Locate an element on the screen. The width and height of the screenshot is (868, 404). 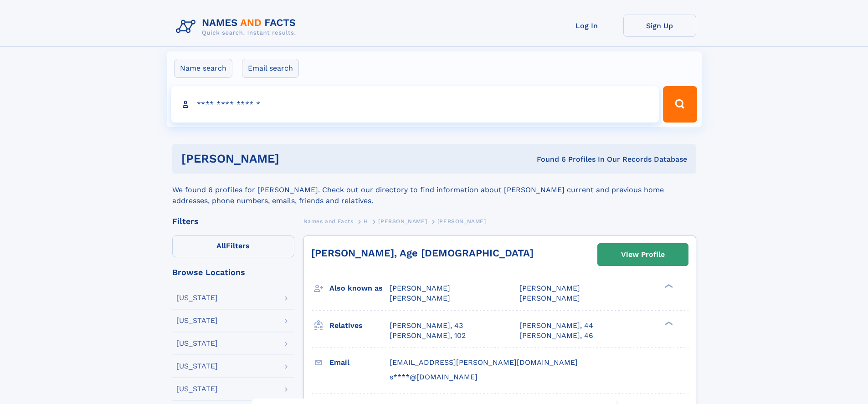
h3: Email is located at coordinates (359, 362).